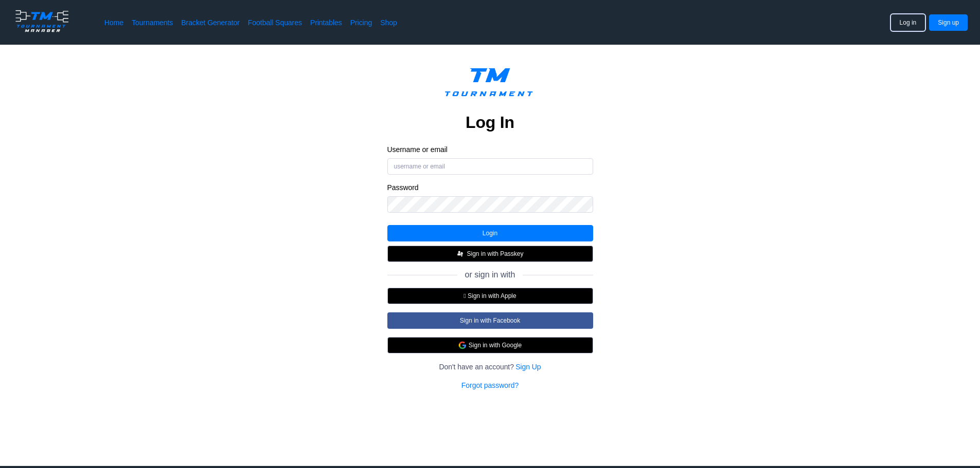 This screenshot has height=468, width=980. Describe the element at coordinates (152, 22) in the screenshot. I see `a: Tournaments` at that location.